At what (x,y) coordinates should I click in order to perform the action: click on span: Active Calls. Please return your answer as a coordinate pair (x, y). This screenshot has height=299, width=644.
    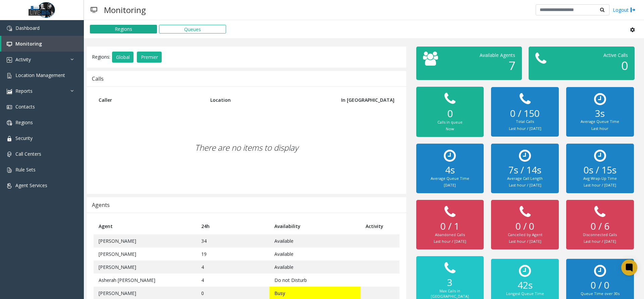
    Looking at the image, I should click on (615, 55).